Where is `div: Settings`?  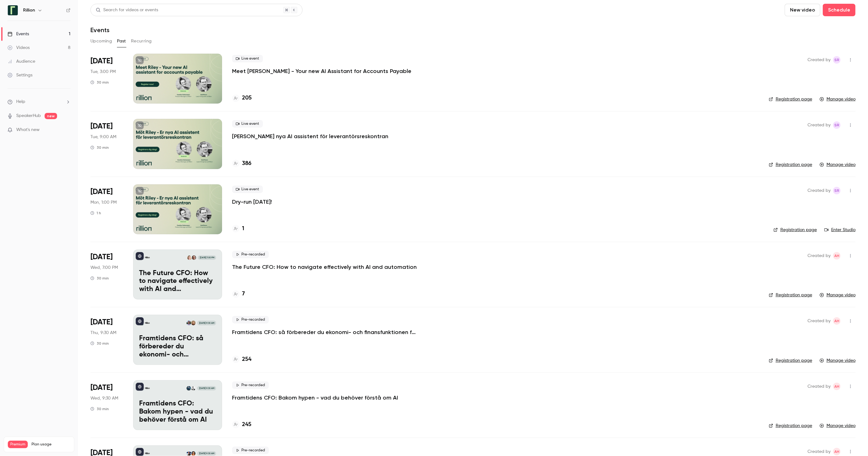
div: Settings is located at coordinates (20, 75).